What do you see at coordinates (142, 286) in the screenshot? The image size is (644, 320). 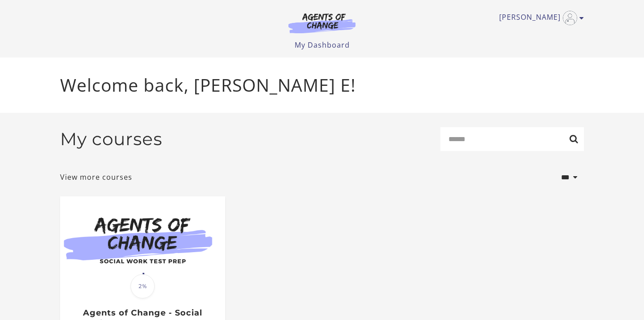 I see `span: 2%` at bounding box center [142, 286].